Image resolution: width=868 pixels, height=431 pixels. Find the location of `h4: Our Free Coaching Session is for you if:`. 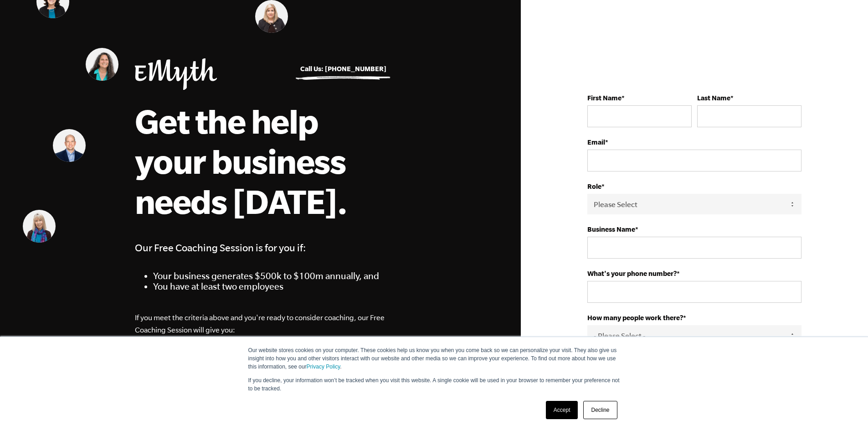

h4: Our Free Coaching Session is for you if: is located at coordinates (261, 248).